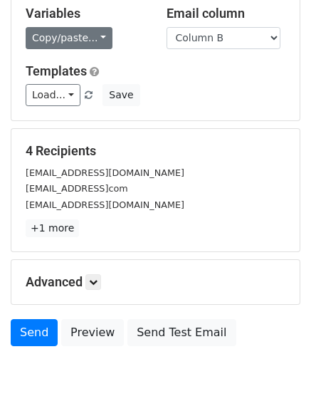 This screenshot has height=416, width=311. What do you see at coordinates (34, 333) in the screenshot?
I see `a: Send` at bounding box center [34, 333].